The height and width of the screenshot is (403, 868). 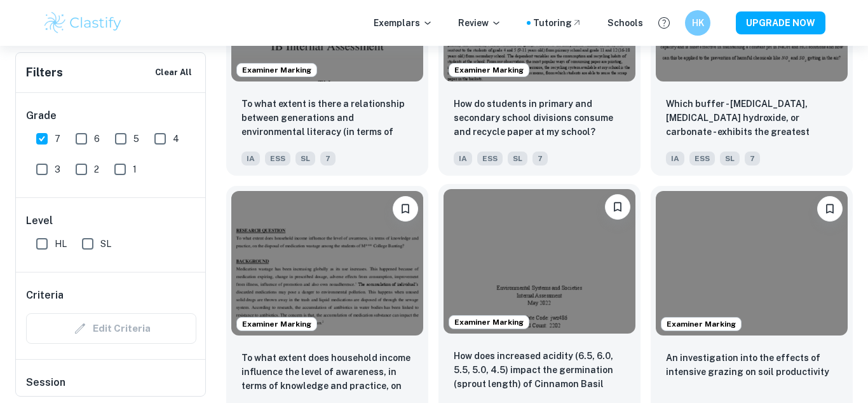 What do you see at coordinates (57, 169) in the screenshot?
I see `span: 3` at bounding box center [57, 169].